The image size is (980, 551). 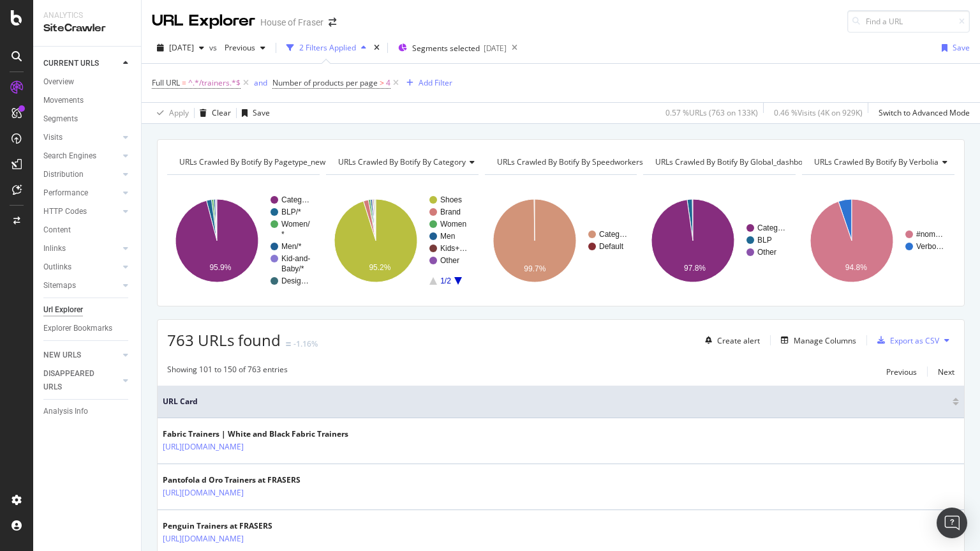 I want to click on div: Segments, so click(x=61, y=119).